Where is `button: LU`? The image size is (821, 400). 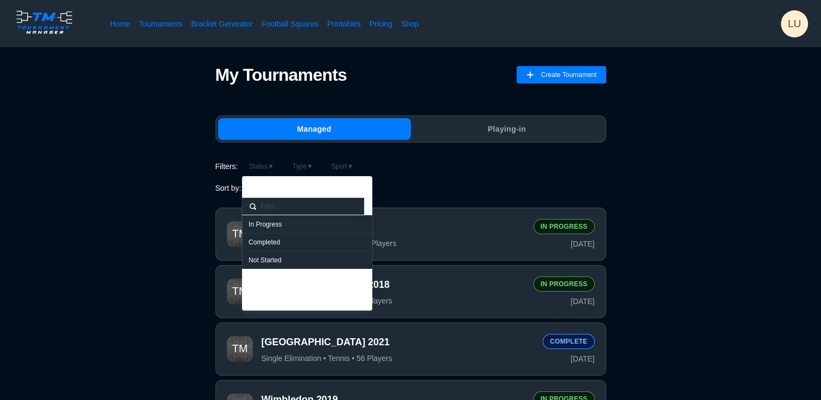
button: LU is located at coordinates (794, 24).